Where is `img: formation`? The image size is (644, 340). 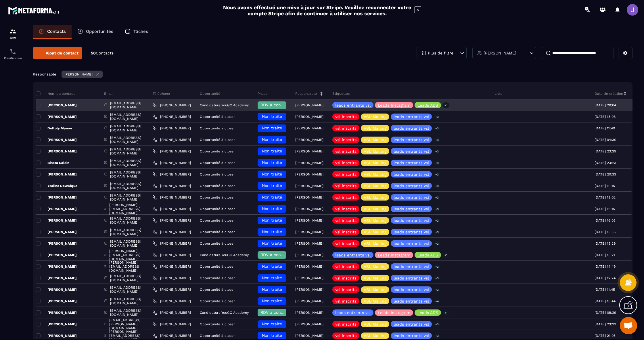 img: formation is located at coordinates (13, 32).